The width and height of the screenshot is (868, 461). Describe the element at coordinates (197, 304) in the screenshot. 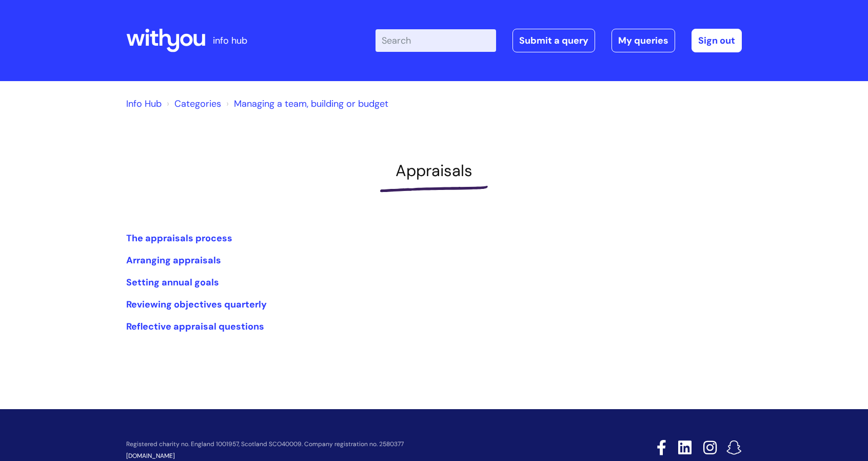

I see `a: Reviewing objectives quarterly` at that location.